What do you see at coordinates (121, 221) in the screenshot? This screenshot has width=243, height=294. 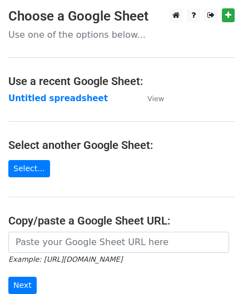 I see `h4: Copy/paste a Google Sheet URL:` at bounding box center [121, 221].